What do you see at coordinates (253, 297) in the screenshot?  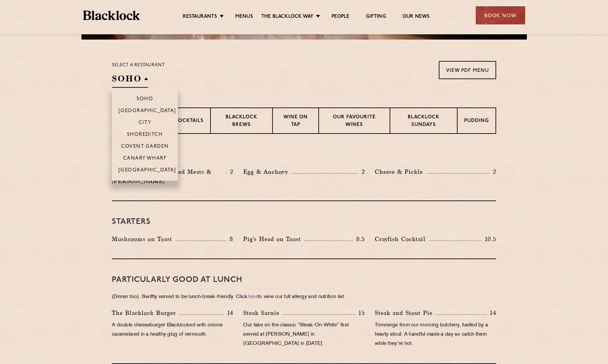 I see `a: here` at bounding box center [253, 297].